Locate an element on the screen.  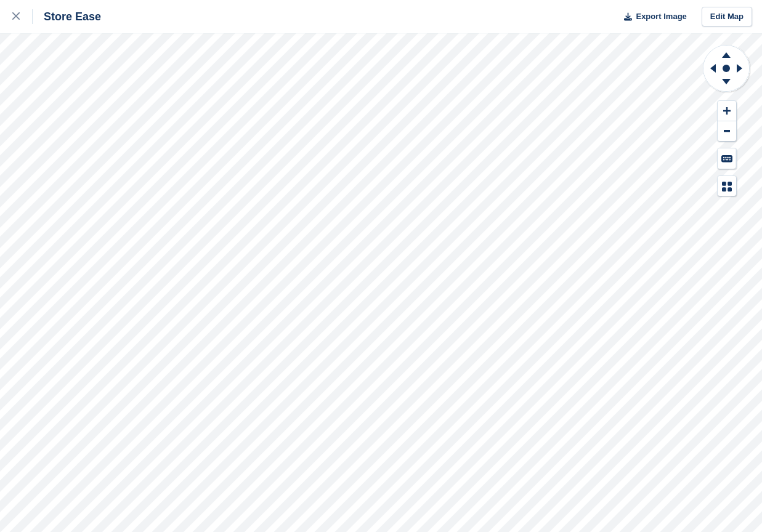
a: Edit Map is located at coordinates (726, 17).